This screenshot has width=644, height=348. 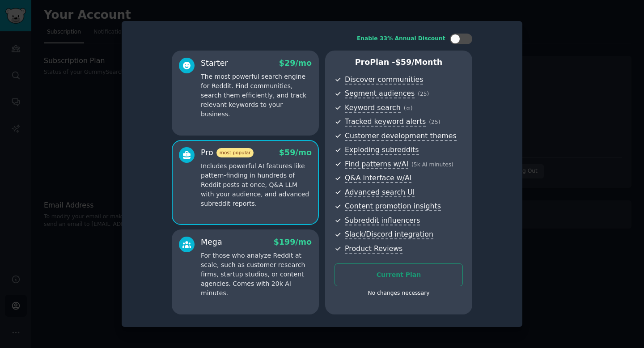 What do you see at coordinates (380, 193) in the screenshot?
I see `span: Advanced search UI` at bounding box center [380, 193].